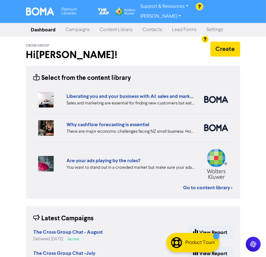  Describe the element at coordinates (251, 242) in the screenshot. I see `div: Chat Widget` at that location.